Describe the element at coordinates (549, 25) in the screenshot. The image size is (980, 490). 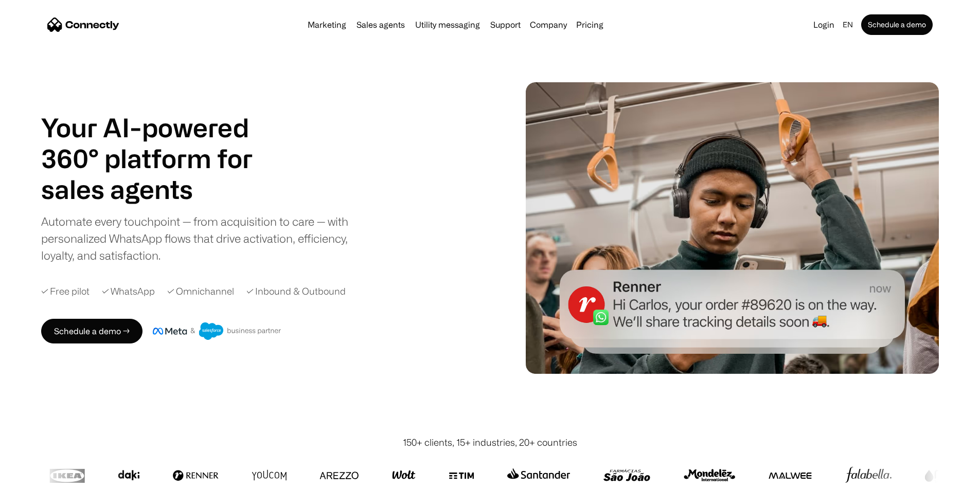
I see `div: Company` at that location.